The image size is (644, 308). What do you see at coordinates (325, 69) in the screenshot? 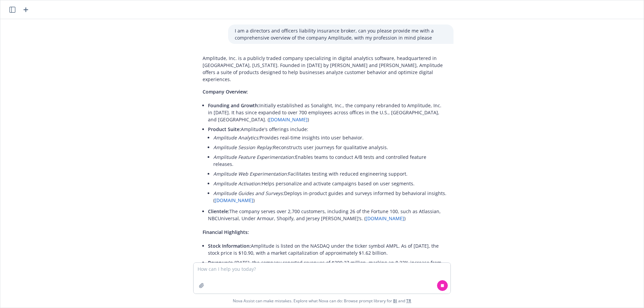
I see `p: Amplitude, Inc. is a publicly traded company specializing in digital analytics software, headquar...` at bounding box center [325, 69].